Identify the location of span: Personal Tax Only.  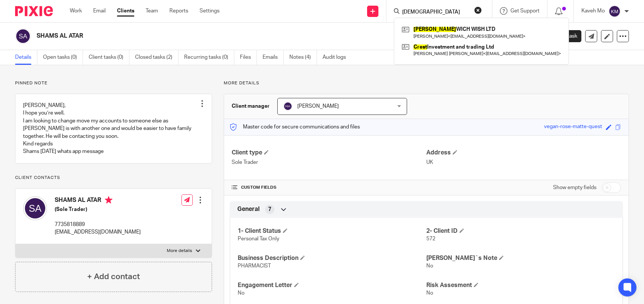
(258, 239).